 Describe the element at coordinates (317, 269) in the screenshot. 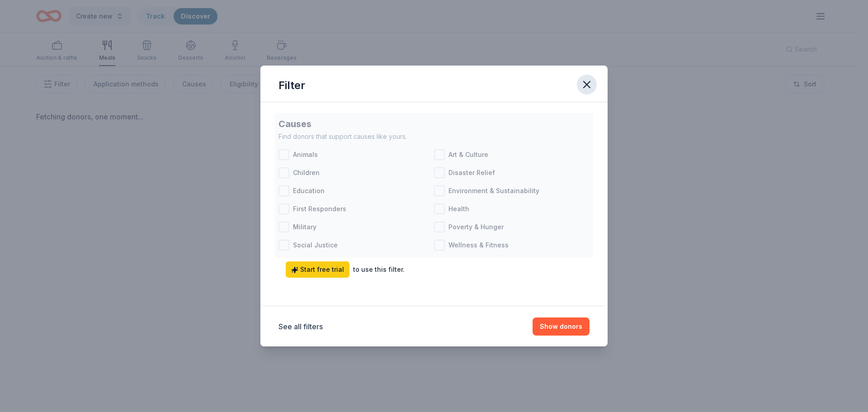

I see `a: Start free trial` at that location.